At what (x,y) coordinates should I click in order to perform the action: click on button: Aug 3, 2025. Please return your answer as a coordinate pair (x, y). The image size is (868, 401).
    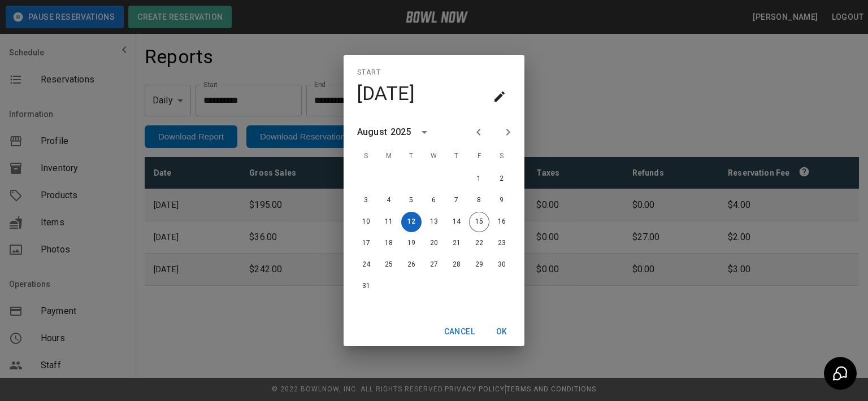
    Looking at the image, I should click on (366, 200).